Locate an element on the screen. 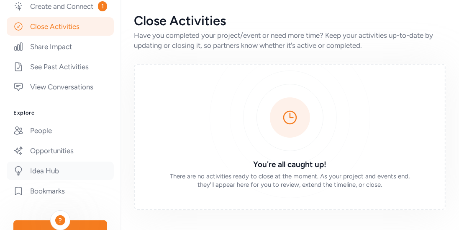  a: Idea Hub is located at coordinates (60, 170).